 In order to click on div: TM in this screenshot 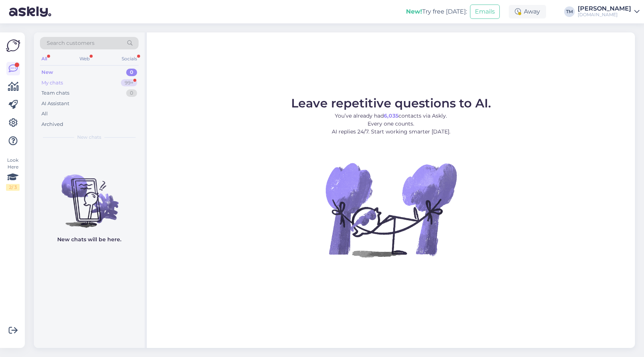, I will do `click(569, 12)`.